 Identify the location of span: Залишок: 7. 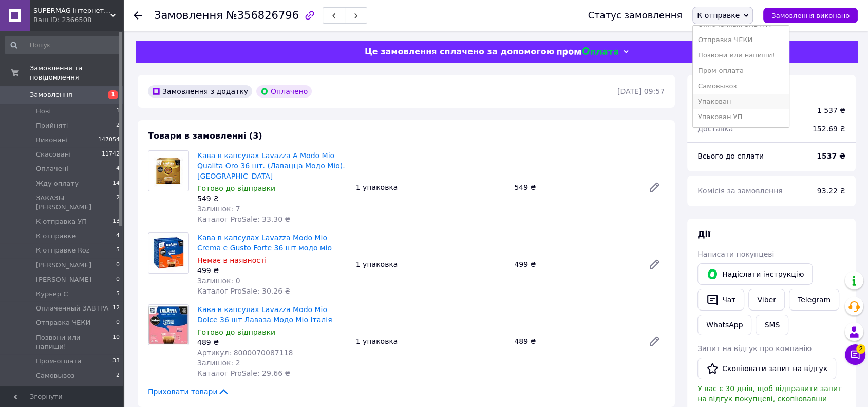
(219, 209).